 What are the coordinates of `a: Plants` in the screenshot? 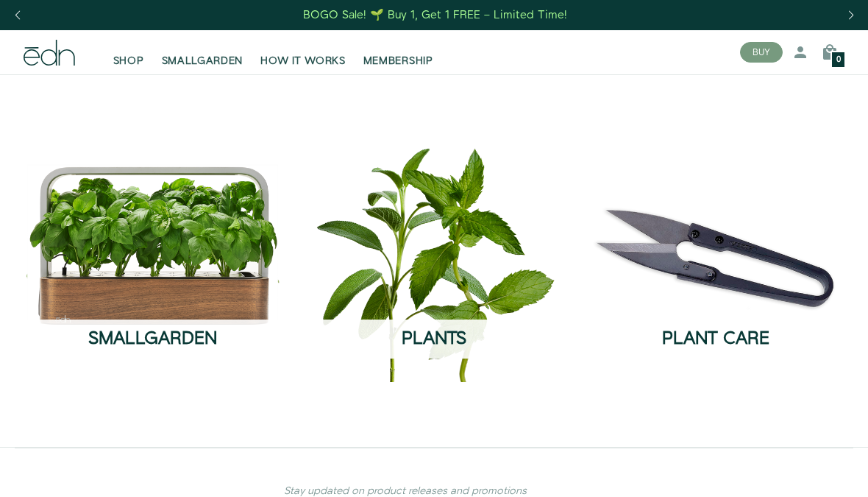 It's located at (434, 249).